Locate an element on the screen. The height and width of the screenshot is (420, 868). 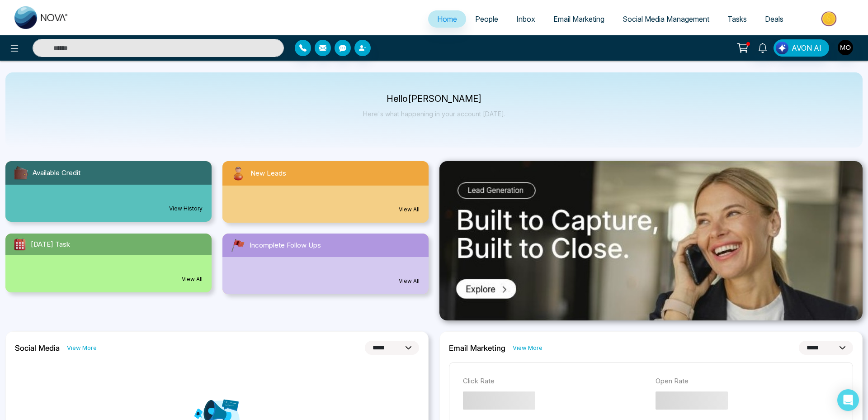
span: Tasks is located at coordinates (737, 19).